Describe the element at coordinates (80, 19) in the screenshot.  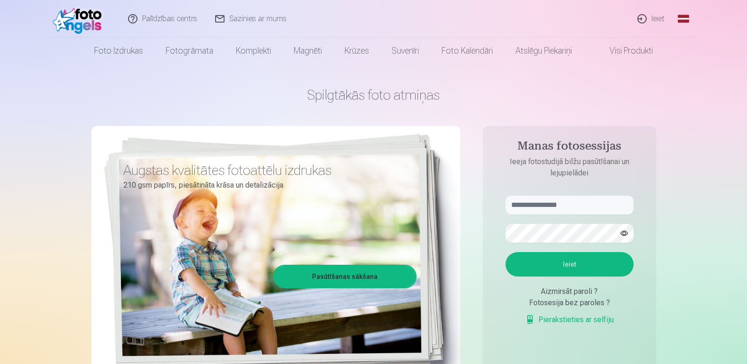
I see `img: /fa1` at that location.